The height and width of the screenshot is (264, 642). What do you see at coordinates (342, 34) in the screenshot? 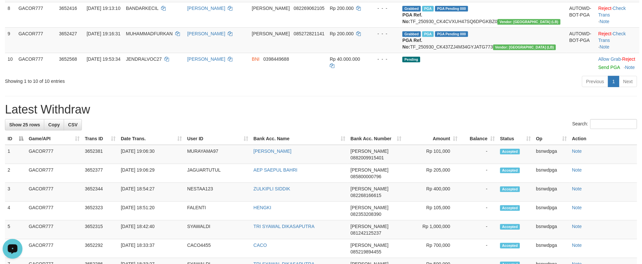
I see `span: Rp 200.000` at bounding box center [342, 34].